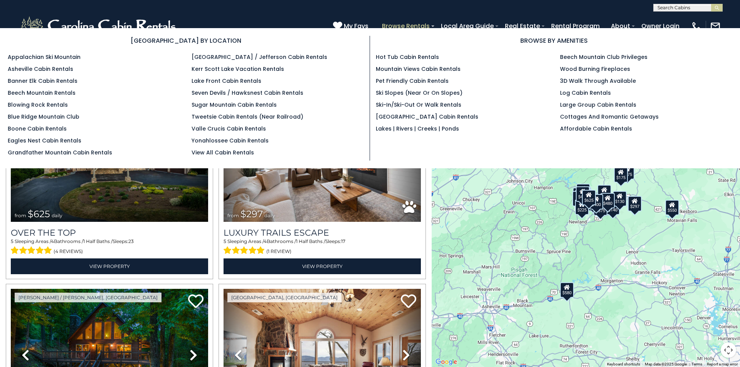  What do you see at coordinates (40, 69) in the screenshot?
I see `a: Asheville Cabin Rentals` at bounding box center [40, 69].